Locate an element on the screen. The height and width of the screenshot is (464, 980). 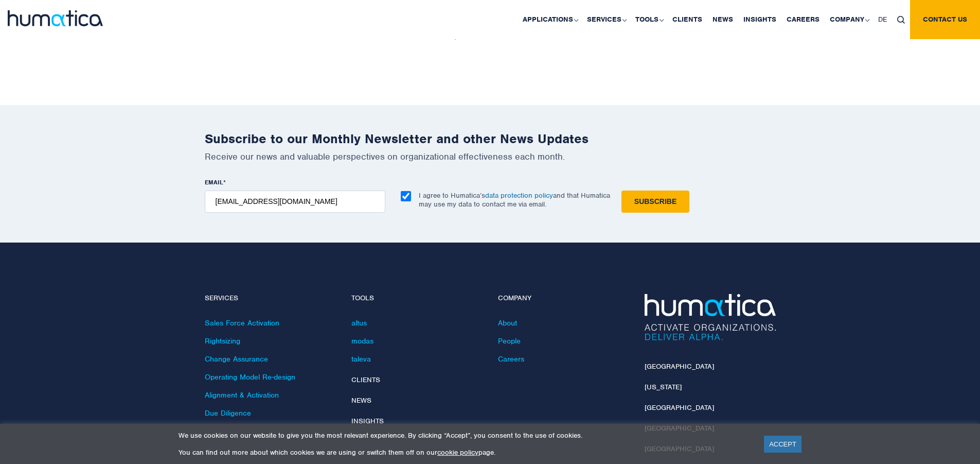
input: I agree to Humatica’sdata protection policyand that Humatica may use my data to contact me via em... is located at coordinates (406, 196).